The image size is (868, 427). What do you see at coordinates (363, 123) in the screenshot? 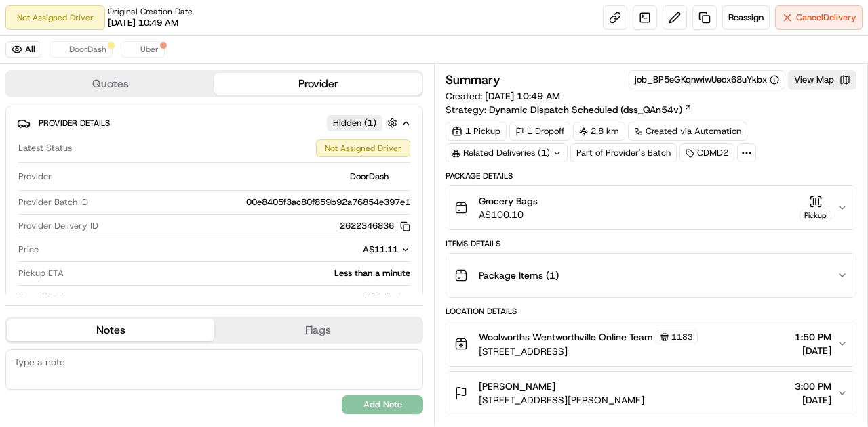
I see `button: Hidden (1)` at bounding box center [363, 123].